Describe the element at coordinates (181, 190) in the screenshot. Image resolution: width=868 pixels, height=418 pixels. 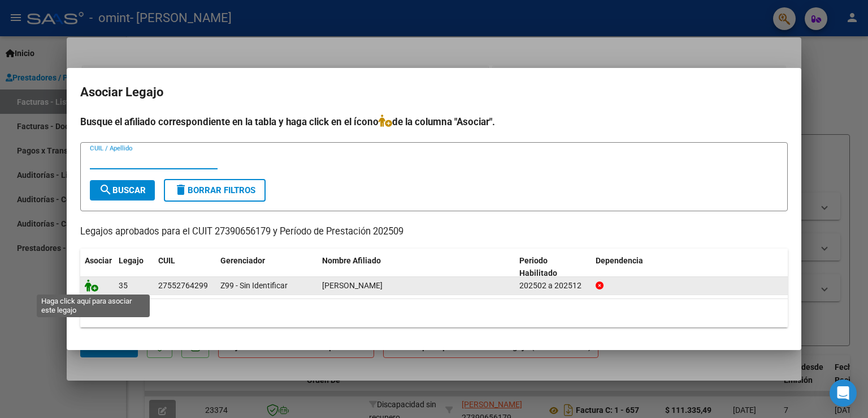
I see `mat-icon: delete` at that location.